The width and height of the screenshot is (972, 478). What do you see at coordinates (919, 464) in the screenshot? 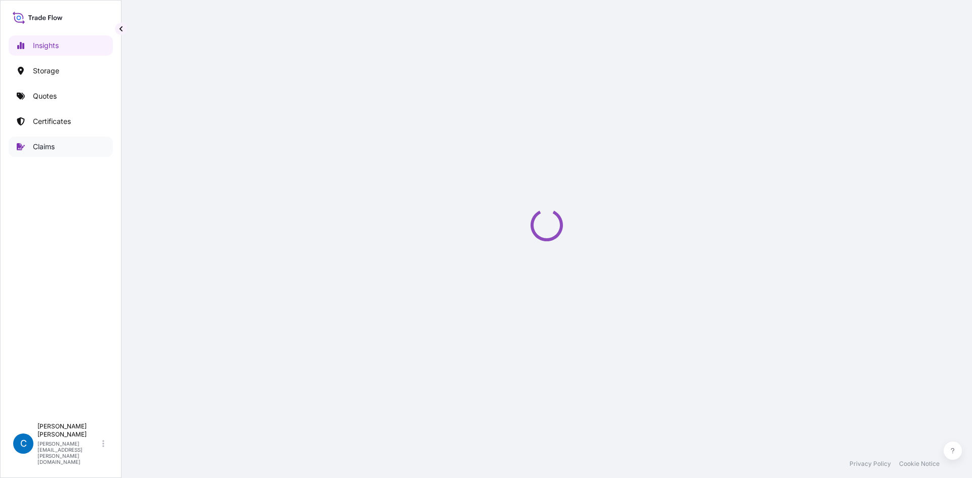
I see `a: Cookie Notice` at bounding box center [919, 464].